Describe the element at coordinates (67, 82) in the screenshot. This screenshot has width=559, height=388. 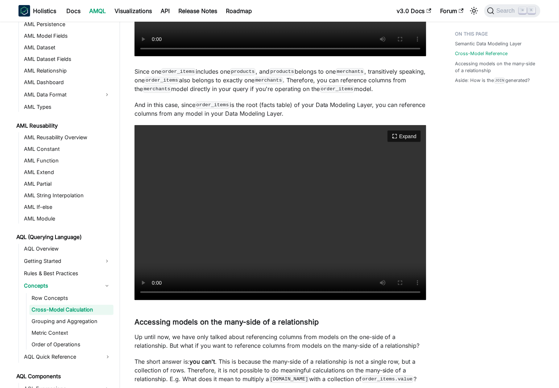
I see `a: AML Dashboard` at that location.